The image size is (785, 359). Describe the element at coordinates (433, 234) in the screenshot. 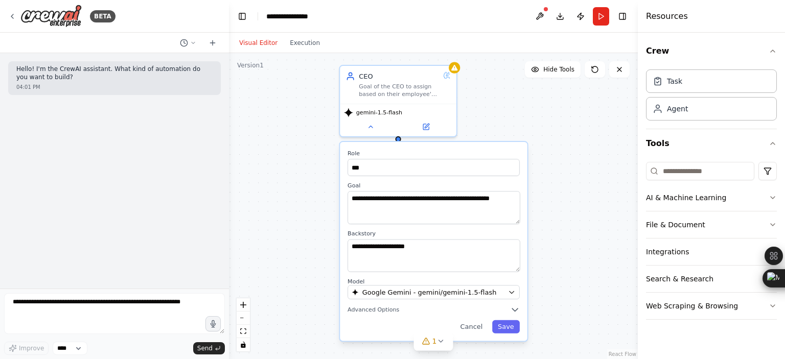

I see `label: Backstory` at that location.